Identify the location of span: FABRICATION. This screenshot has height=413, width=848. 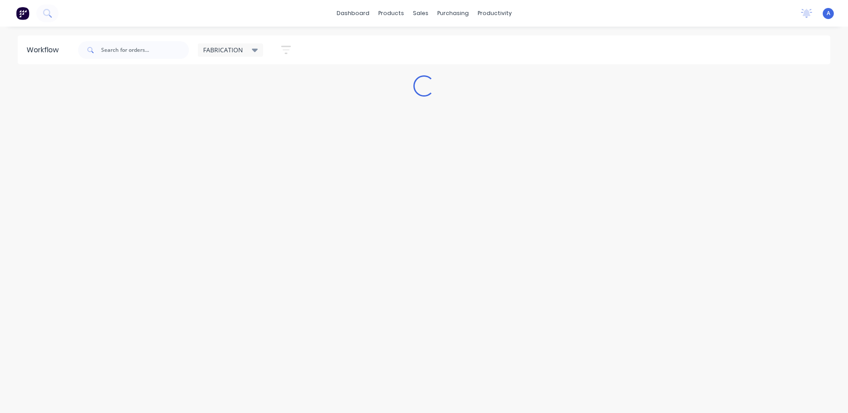
(223, 50).